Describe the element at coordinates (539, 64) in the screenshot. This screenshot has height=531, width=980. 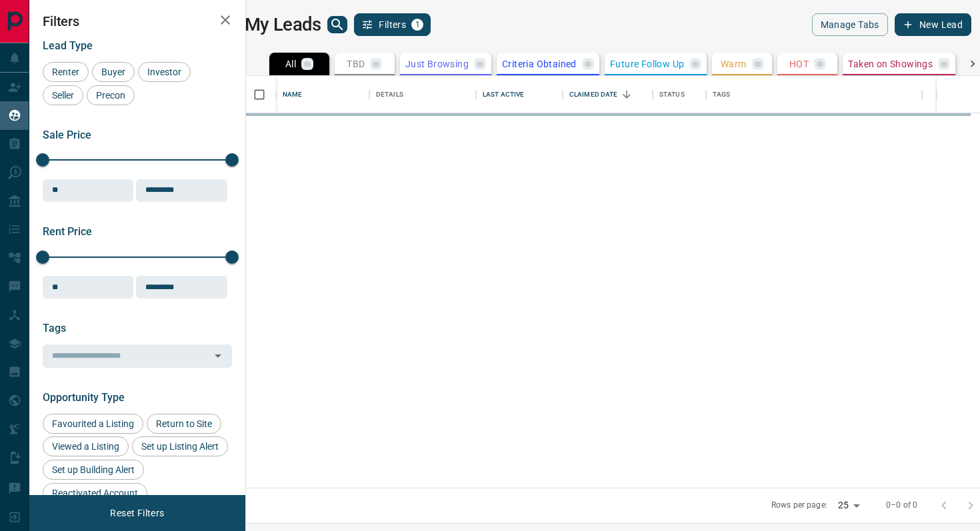
I see `p: Criteria Obtained` at that location.